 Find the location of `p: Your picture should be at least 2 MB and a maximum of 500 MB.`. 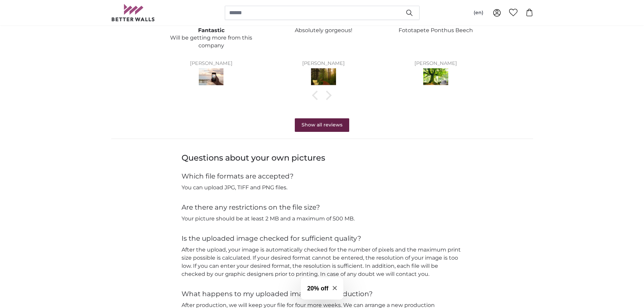

p: Your picture should be at least 2 MB and a maximum of 500 MB. is located at coordinates (322, 219).